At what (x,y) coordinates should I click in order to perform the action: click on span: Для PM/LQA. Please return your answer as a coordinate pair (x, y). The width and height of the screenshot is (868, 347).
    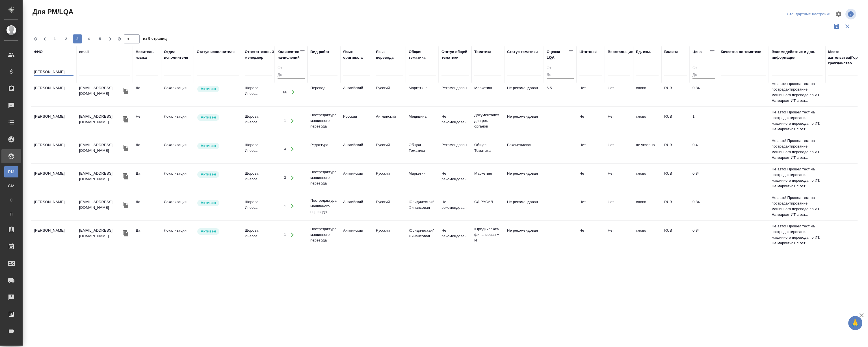
    Looking at the image, I should click on (52, 12).